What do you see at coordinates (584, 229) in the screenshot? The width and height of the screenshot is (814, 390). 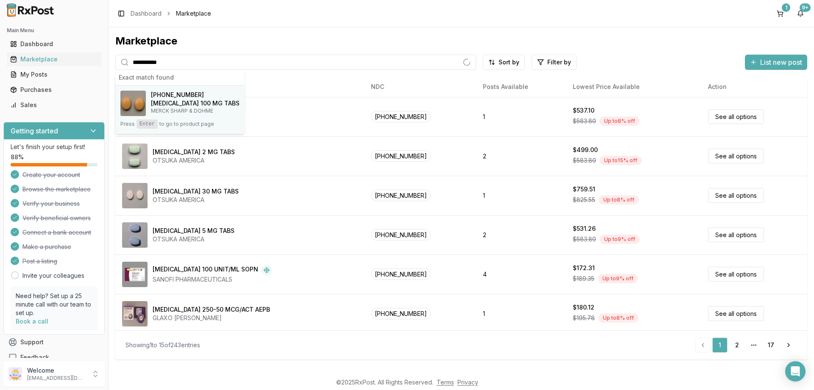 I see `div: $531.26` at bounding box center [584, 229].